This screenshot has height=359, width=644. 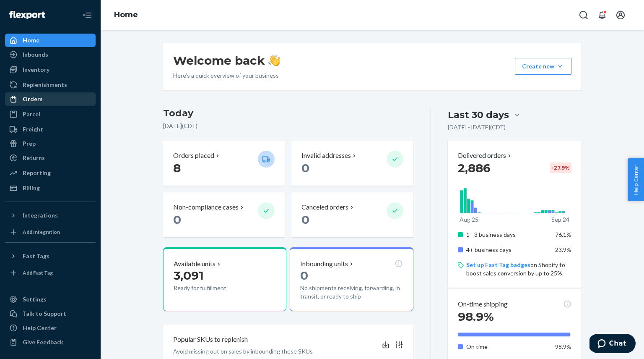 What do you see at coordinates (50, 342) in the screenshot?
I see `button: Give Feedback` at bounding box center [50, 342].